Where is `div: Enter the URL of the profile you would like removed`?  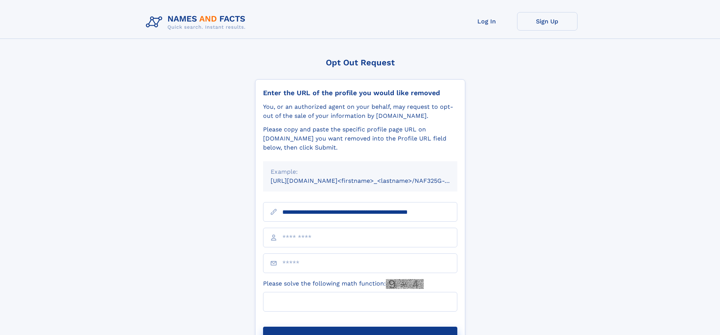 div: Enter the URL of the profile you would like removed is located at coordinates (360, 93).